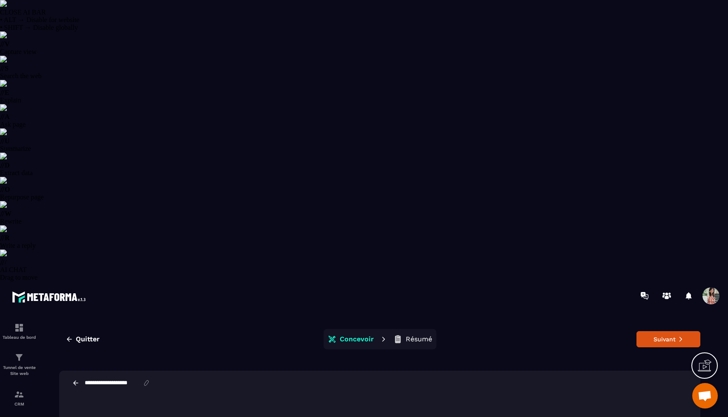  What do you see at coordinates (88, 340) in the screenshot?
I see `span: Quitter` at bounding box center [88, 340].